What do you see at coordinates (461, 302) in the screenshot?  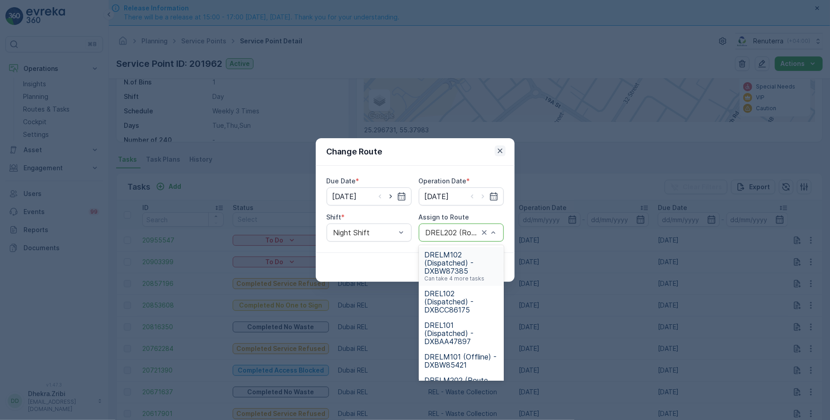 I see `span: DREL102 (Dispatched) - DXBCC86175` at bounding box center [461, 302].